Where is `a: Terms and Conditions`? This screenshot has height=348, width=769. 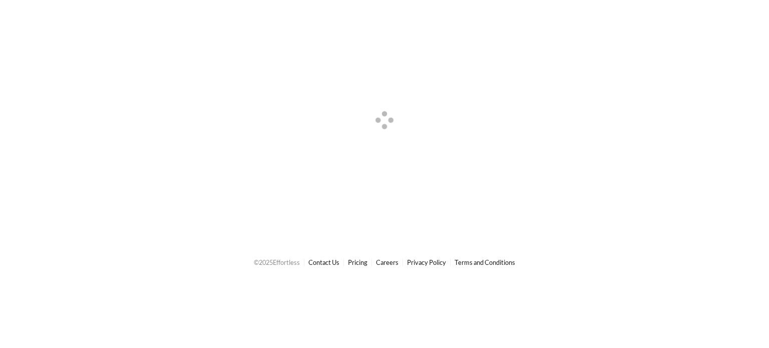
a: Terms and Conditions is located at coordinates (485, 262).